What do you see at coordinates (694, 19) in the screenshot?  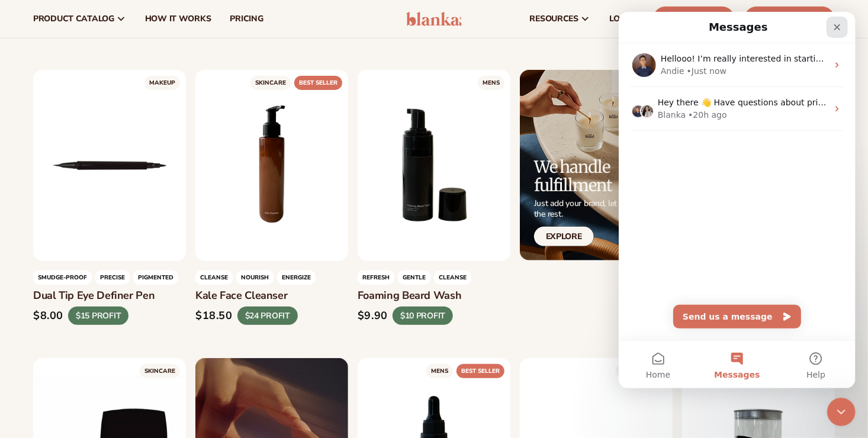 I see `a: Dropship` at bounding box center [694, 19].